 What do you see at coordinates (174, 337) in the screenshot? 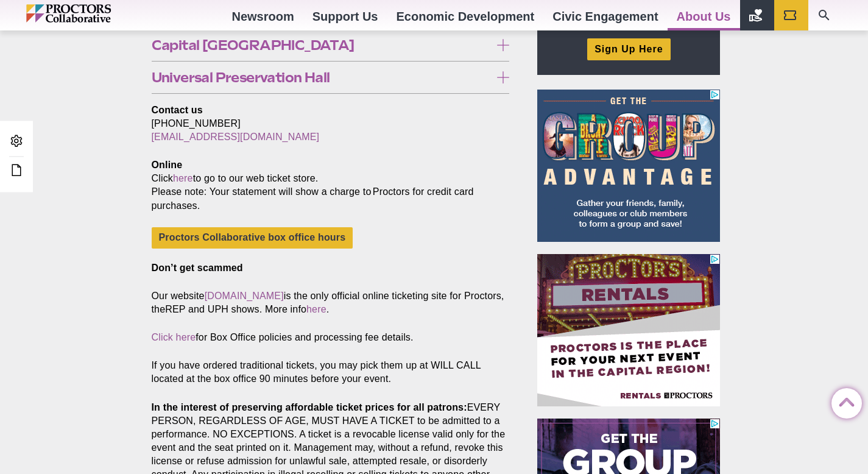
I see `a: Click here` at bounding box center [174, 337].